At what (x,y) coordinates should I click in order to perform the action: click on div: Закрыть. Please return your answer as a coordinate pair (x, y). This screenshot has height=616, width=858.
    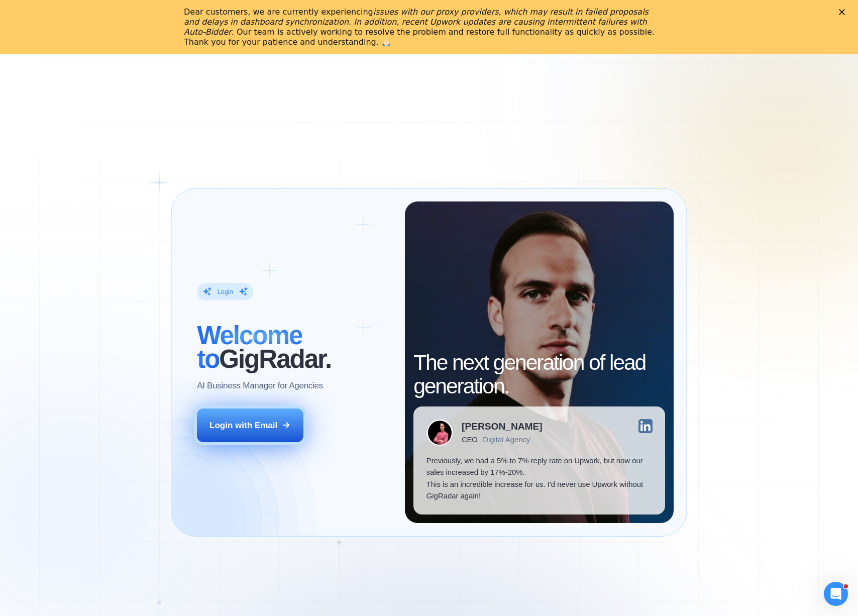
    Looking at the image, I should click on (844, 12).